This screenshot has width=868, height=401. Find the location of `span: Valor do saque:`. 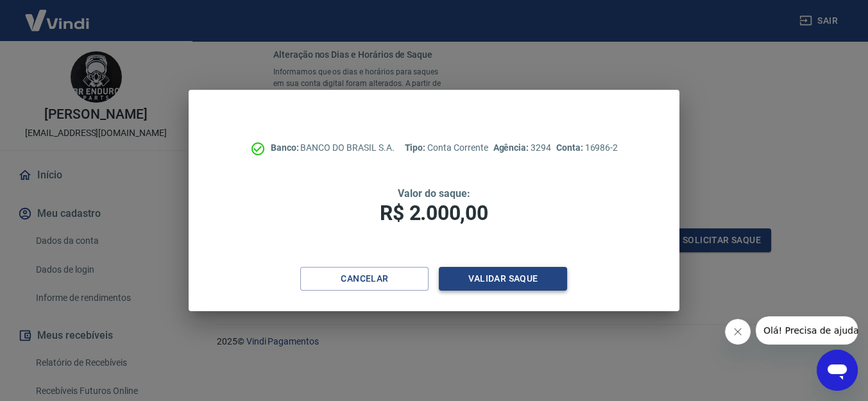

span: Valor do saque: is located at coordinates (434, 193).